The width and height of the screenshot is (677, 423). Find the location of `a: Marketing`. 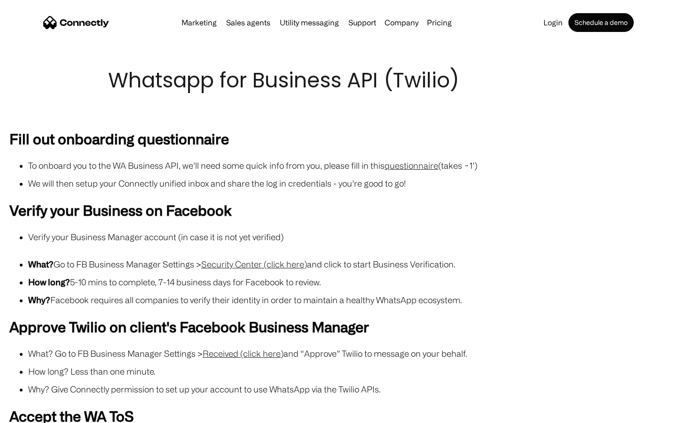

a: Marketing is located at coordinates (199, 23).